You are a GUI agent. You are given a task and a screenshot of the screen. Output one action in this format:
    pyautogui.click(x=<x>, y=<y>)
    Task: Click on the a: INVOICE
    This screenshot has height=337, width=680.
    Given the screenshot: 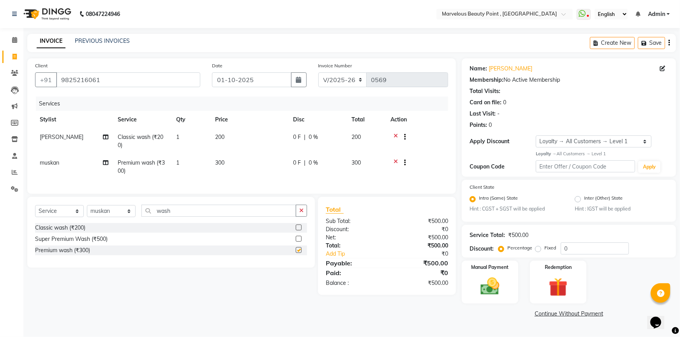 What is the action you would take?
    pyautogui.click(x=51, y=41)
    